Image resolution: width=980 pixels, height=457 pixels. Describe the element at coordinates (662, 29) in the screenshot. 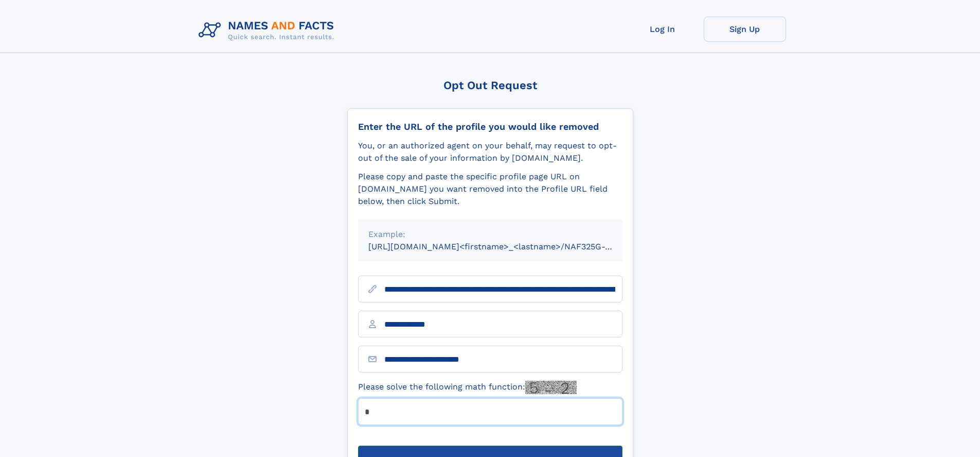

I see `a: Log In` at that location.